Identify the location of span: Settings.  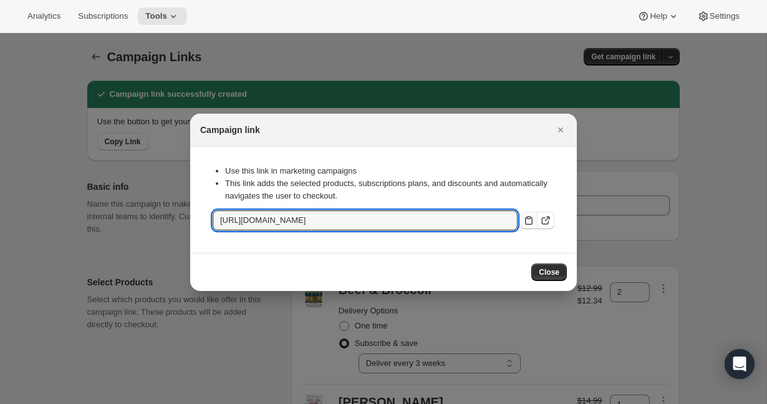
(725, 16).